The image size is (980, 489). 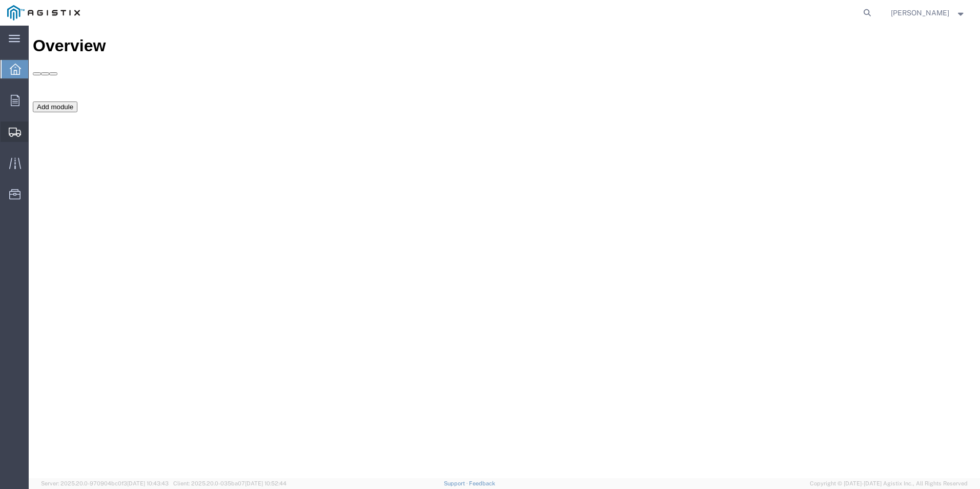 I want to click on span: Client: 2025.20.0-035ba07, so click(x=230, y=483).